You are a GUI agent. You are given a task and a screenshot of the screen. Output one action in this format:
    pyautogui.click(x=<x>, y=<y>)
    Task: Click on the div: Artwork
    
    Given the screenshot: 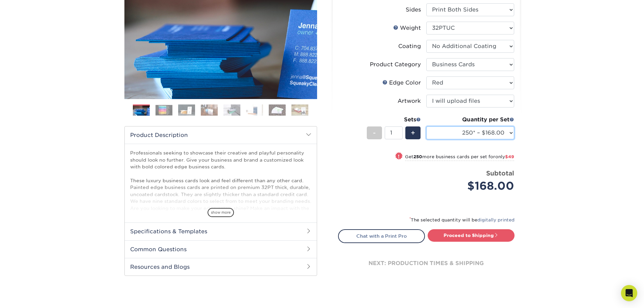 What is the action you would take?
    pyautogui.click(x=409, y=101)
    